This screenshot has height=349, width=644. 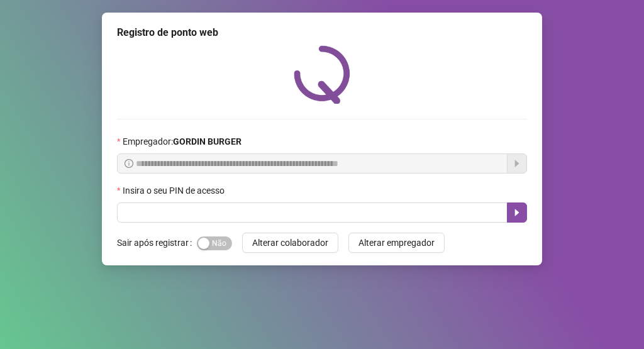 What do you see at coordinates (207, 142) in the screenshot?
I see `strong: GORDIN BURGER` at bounding box center [207, 142].